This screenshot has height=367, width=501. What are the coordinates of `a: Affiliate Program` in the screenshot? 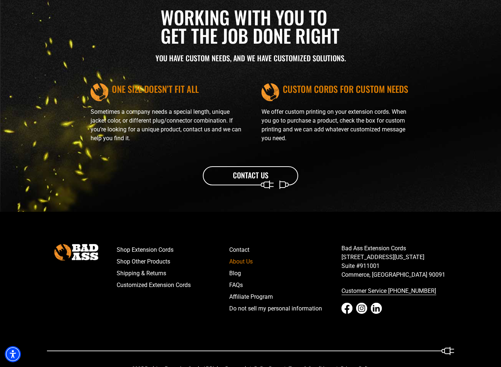 It's located at (285, 297).